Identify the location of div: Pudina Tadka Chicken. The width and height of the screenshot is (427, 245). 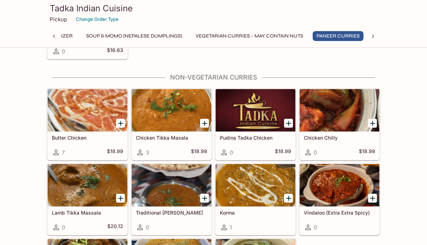
(256, 110).